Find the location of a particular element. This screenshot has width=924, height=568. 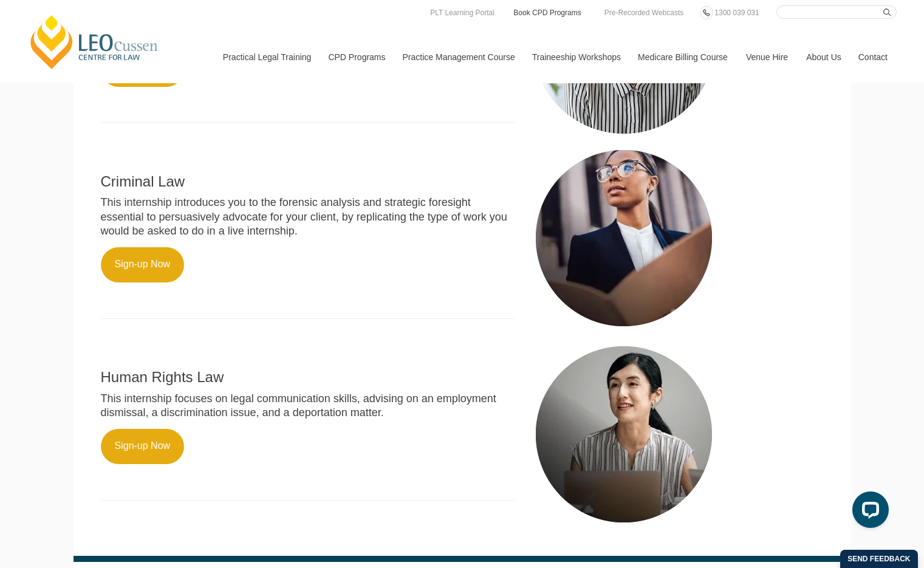

a: Traineeship Workshops is located at coordinates (576, 57).